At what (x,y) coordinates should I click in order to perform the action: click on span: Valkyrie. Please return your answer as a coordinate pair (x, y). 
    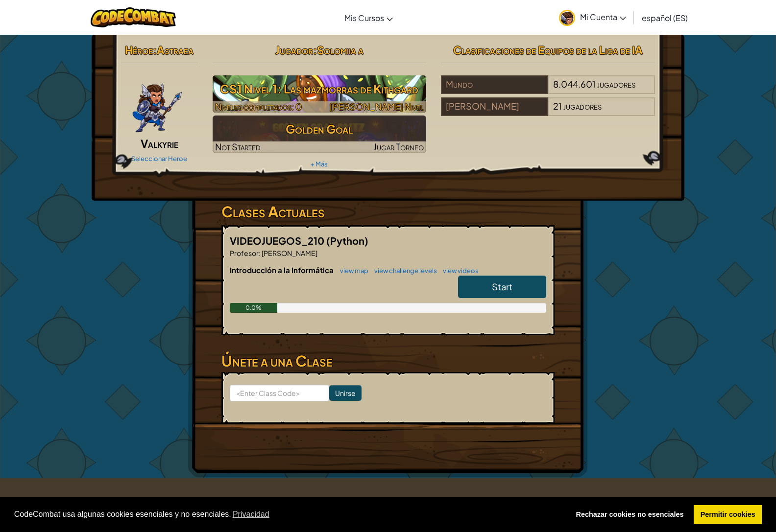
    Looking at the image, I should click on (159, 143).